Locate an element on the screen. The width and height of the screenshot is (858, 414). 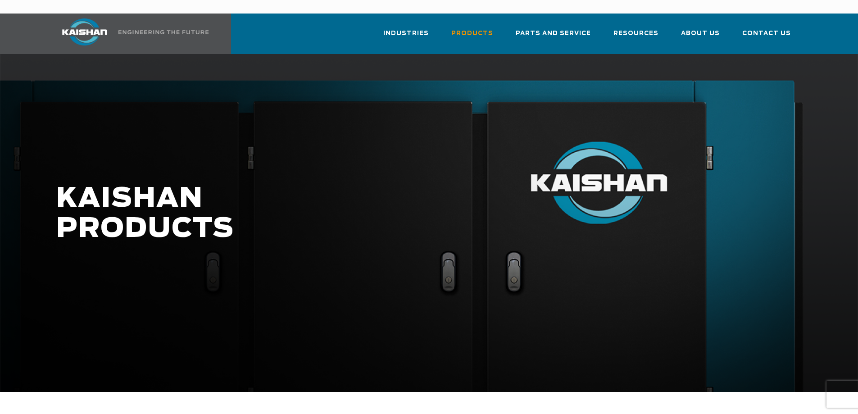
a: About Us is located at coordinates (700, 37).